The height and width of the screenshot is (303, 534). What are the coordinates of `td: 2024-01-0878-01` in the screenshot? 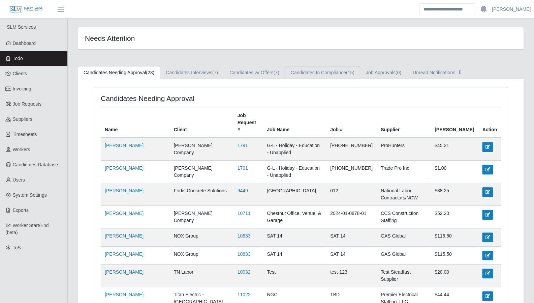 It's located at (351, 217).